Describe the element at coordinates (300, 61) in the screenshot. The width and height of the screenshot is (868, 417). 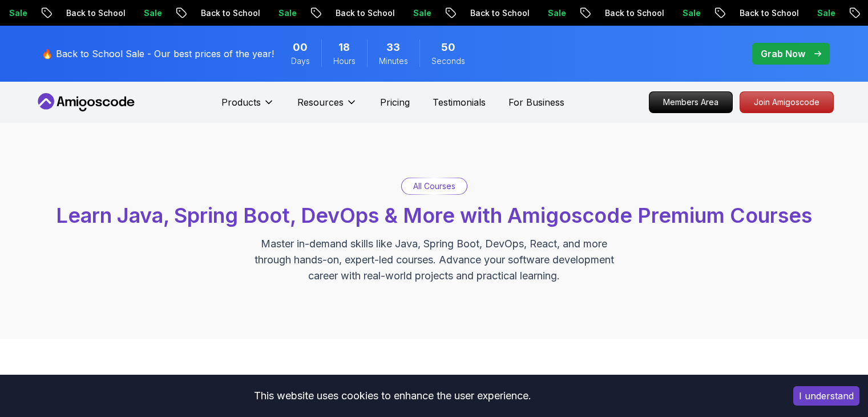
I see `span: Days` at that location.